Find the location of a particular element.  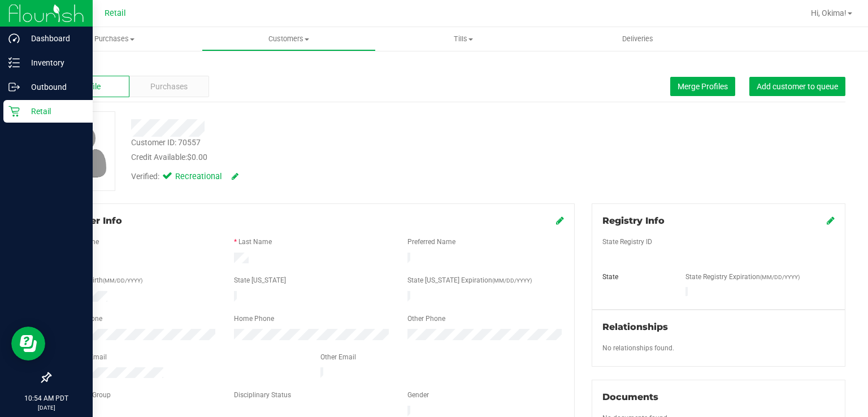

p: Retail is located at coordinates (54, 112).